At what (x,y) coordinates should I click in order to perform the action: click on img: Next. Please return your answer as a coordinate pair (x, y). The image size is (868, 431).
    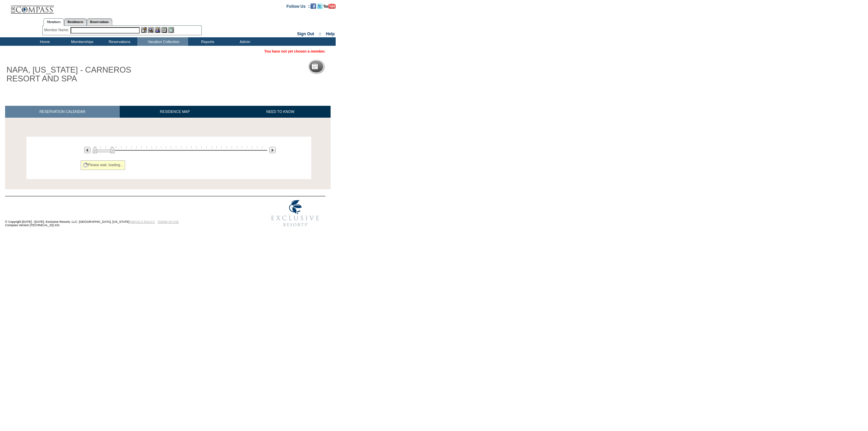
    Looking at the image, I should click on (272, 150).